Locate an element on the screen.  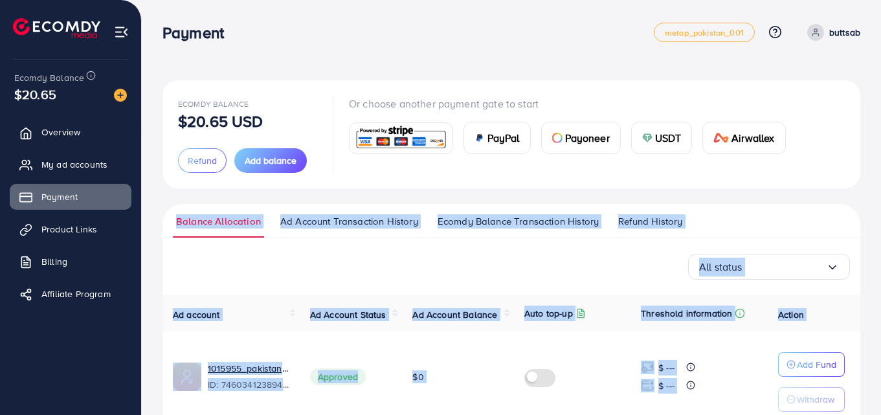
a: Overview is located at coordinates (71, 132).